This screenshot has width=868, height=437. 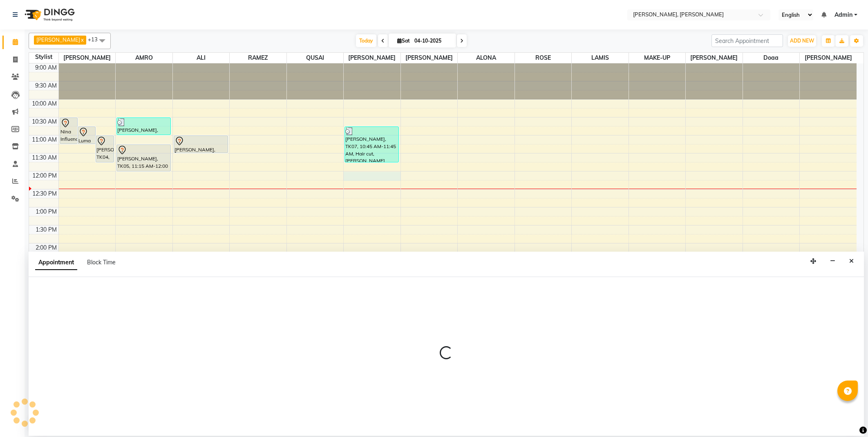 I want to click on div: Stylist, so click(x=44, y=57).